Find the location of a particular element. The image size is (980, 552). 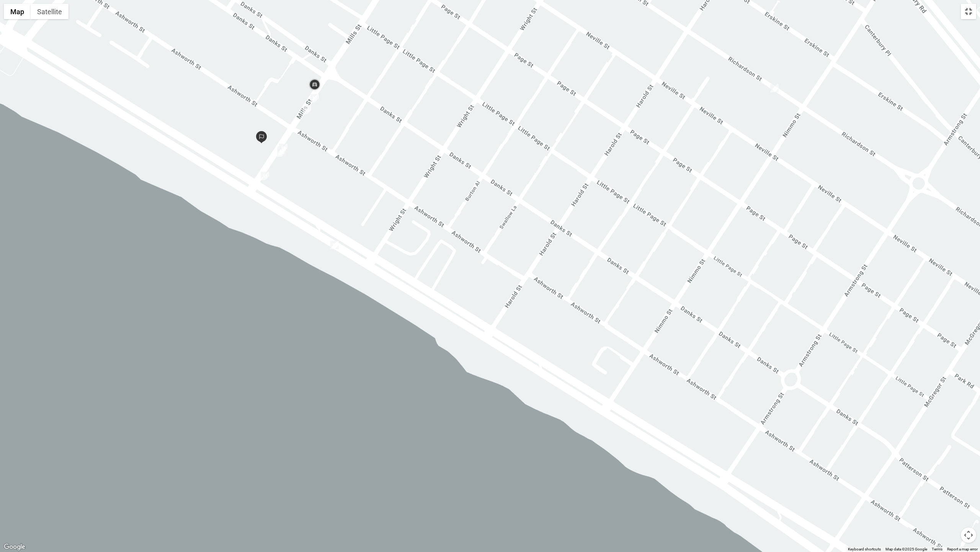

a: Terms is located at coordinates (937, 548).